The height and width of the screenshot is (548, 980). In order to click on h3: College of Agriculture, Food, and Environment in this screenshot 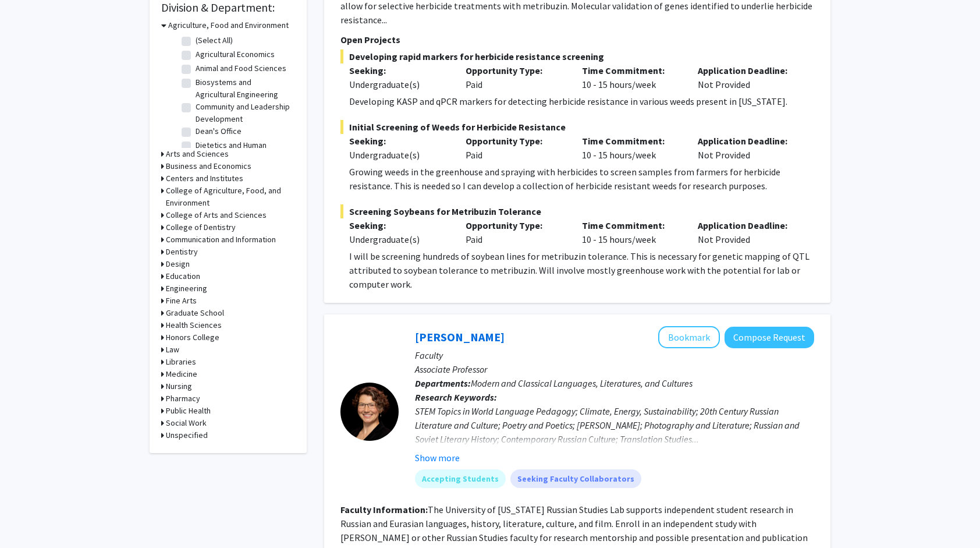, I will do `click(231, 197)`.